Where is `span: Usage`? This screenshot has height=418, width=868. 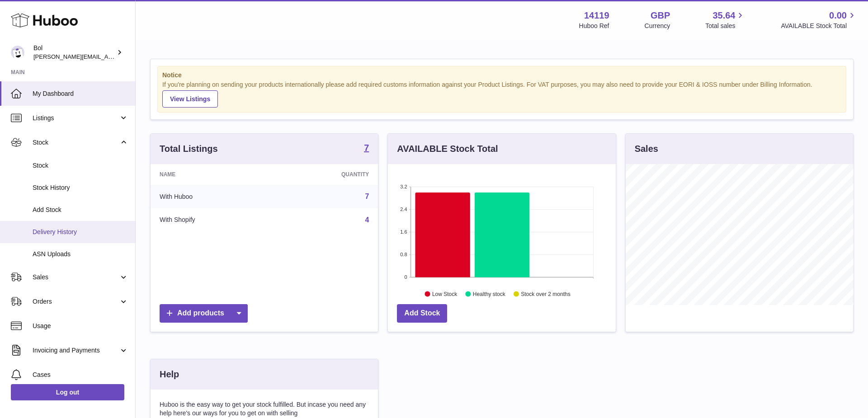
span: Usage is located at coordinates (80, 326).